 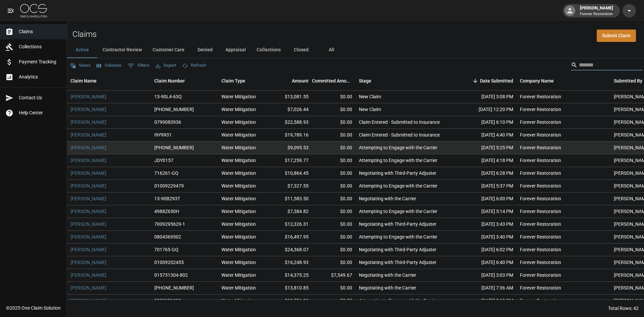 What do you see at coordinates (168, 96) in the screenshot?
I see `div: 13-90L4-63Q` at bounding box center [168, 96].